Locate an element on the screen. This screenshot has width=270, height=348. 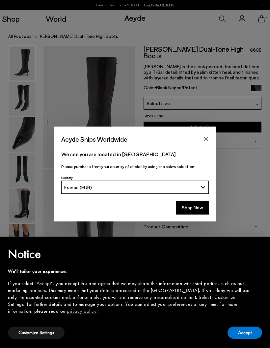
div: We'll tailor your experience. is located at coordinates (130, 271).